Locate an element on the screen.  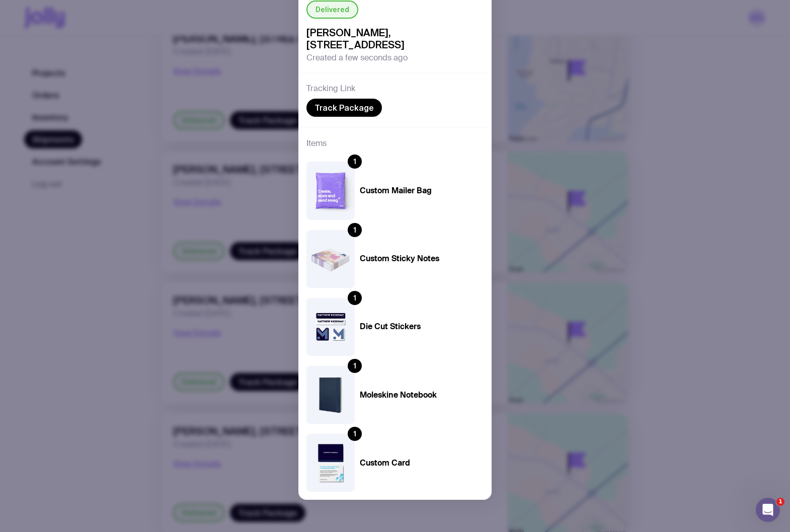
h4: Moleskine Notebook is located at coordinates (400, 395).